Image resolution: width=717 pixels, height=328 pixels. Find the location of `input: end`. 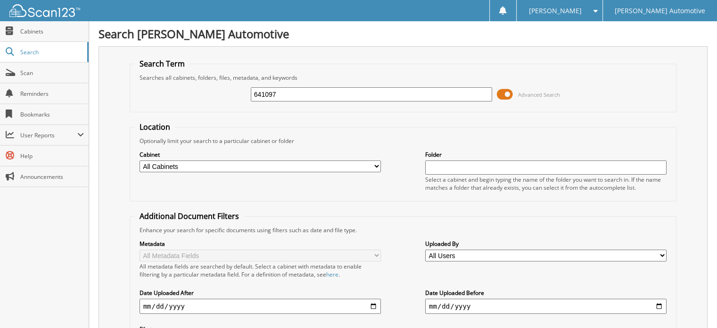

input: end is located at coordinates (546, 306).